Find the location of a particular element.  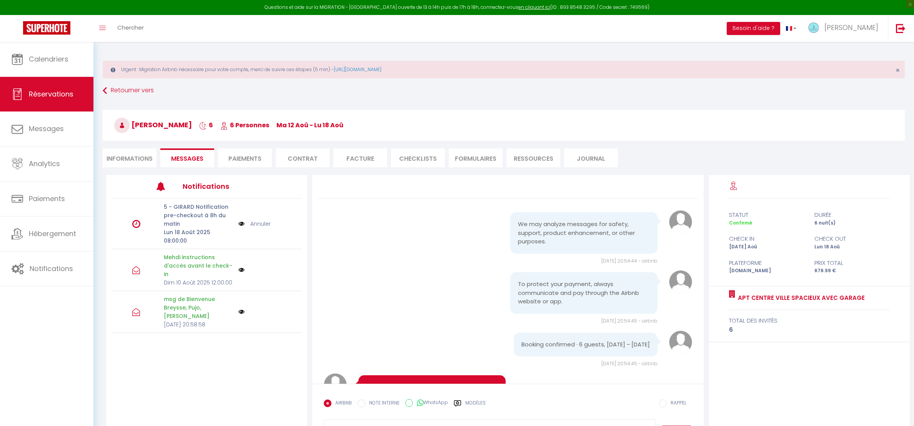

li: Informations is located at coordinates (130, 158).